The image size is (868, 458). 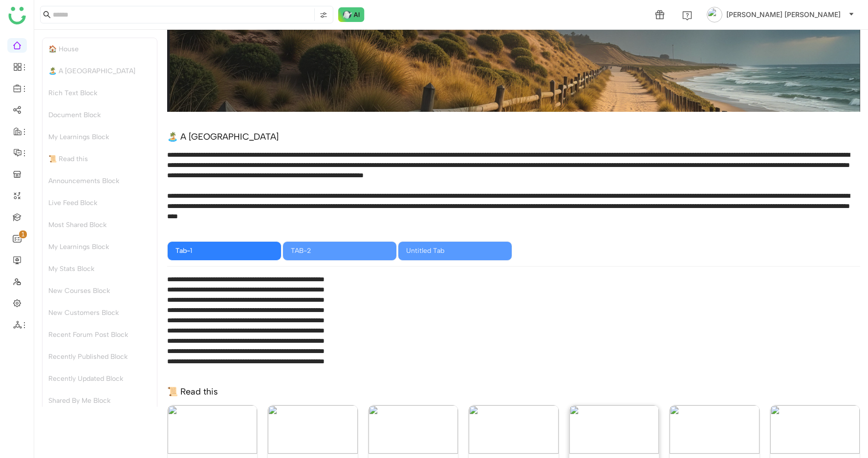 What do you see at coordinates (100, 357) in the screenshot?
I see `div: Recently Published Block` at bounding box center [100, 357].